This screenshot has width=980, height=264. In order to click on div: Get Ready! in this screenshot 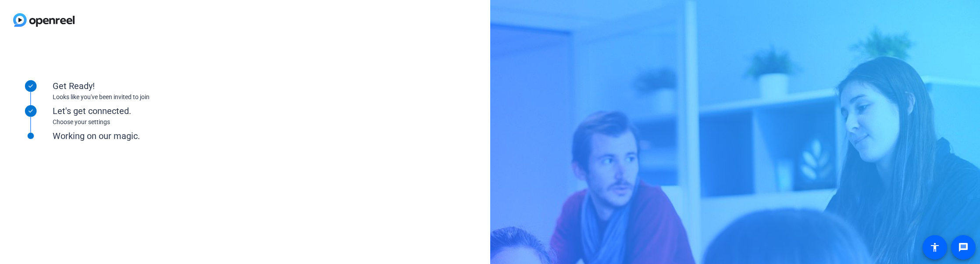, I will do `click(140, 86)`.